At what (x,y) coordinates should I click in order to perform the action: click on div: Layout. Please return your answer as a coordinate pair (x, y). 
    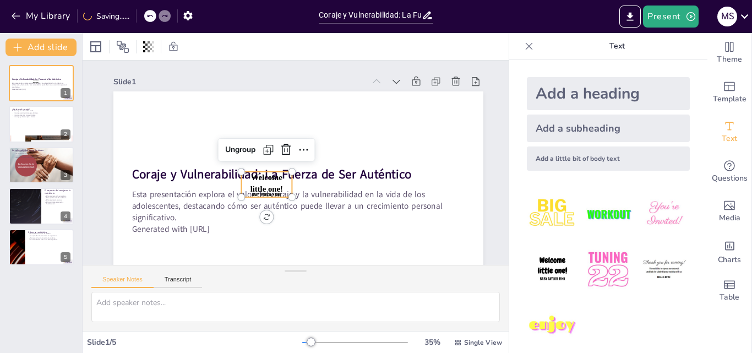
    Looking at the image, I should click on (96, 47).